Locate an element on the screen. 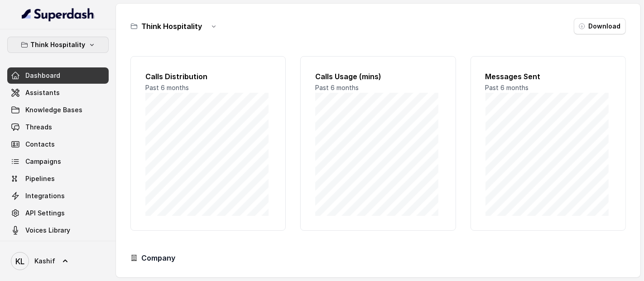 This screenshot has height=281, width=644. span: Threads is located at coordinates (39, 127).